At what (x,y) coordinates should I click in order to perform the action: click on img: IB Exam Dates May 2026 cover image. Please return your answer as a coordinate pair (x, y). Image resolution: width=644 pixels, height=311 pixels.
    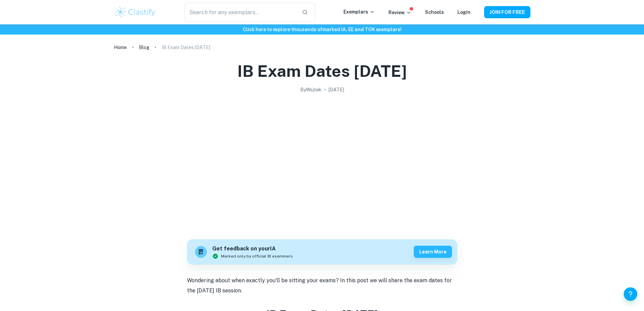
    Looking at the image, I should click on (322, 164).